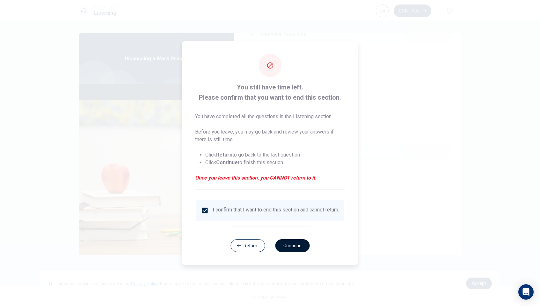  I want to click on button: Continue, so click(293, 245).